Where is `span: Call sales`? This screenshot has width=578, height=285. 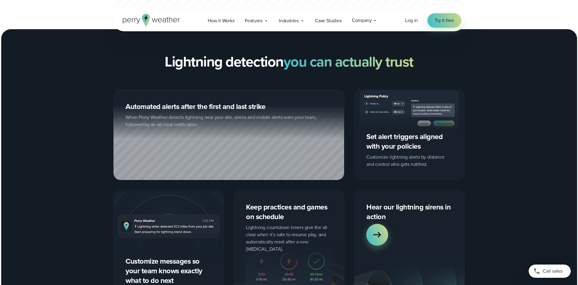
span: Call sales is located at coordinates (553, 271).